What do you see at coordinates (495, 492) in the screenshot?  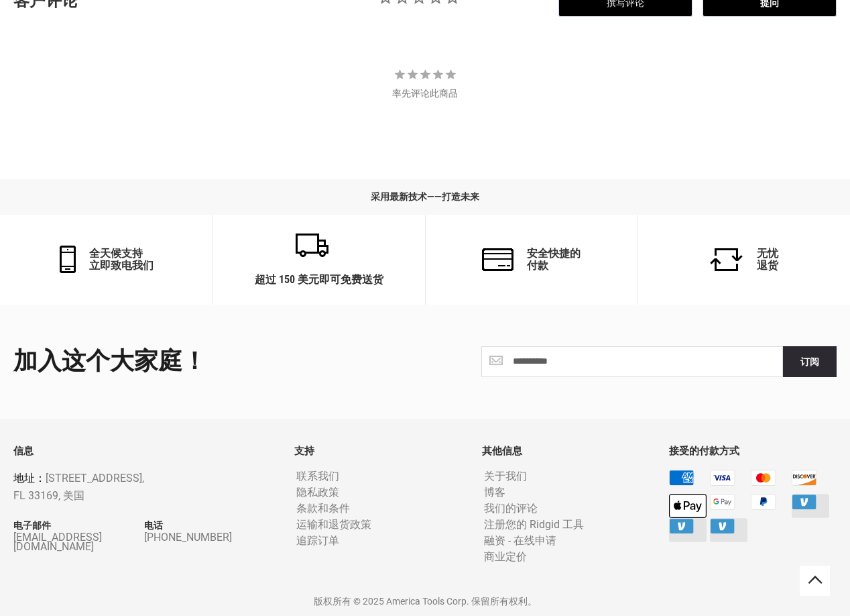 I see `a: 博客` at bounding box center [495, 492].